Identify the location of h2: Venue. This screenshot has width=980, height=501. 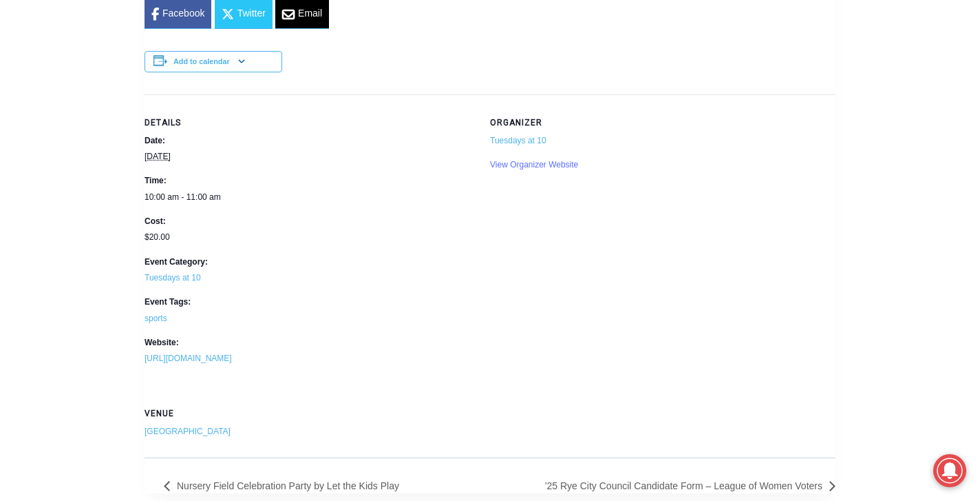
(481, 413).